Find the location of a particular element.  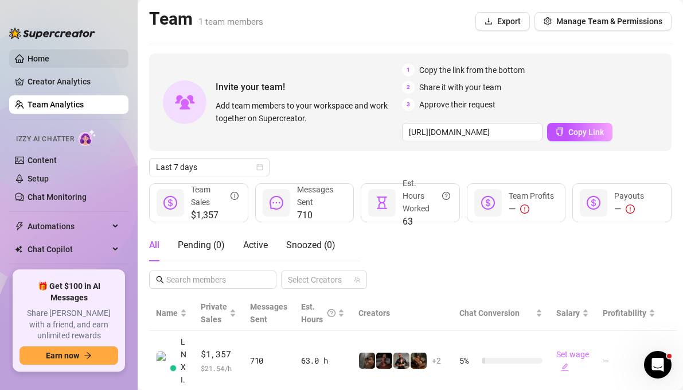

button: Manage Team & Permissions is located at coordinates (603, 21).